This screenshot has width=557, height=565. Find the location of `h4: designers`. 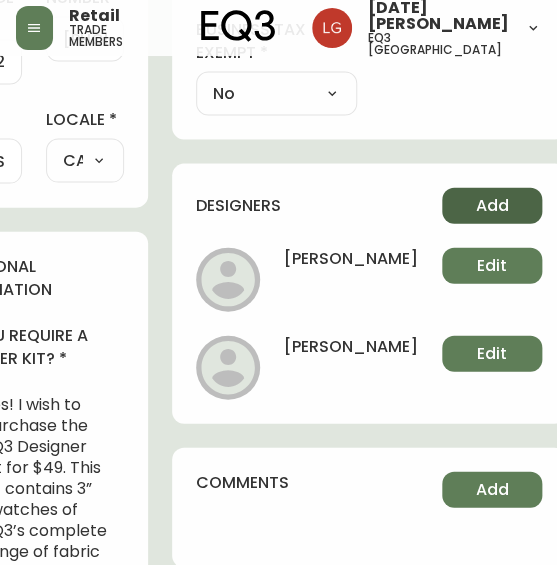

h4: designers is located at coordinates (238, 206).